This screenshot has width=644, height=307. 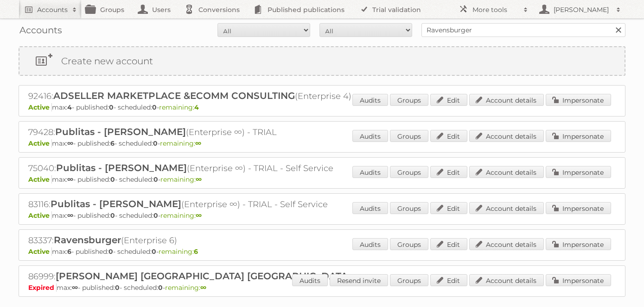 I want to click on a: Create new account, so click(x=322, y=61).